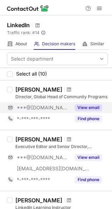 This screenshot has width=112, height=209. What do you see at coordinates (32, 59) in the screenshot?
I see `div: Select department` at bounding box center [32, 59].